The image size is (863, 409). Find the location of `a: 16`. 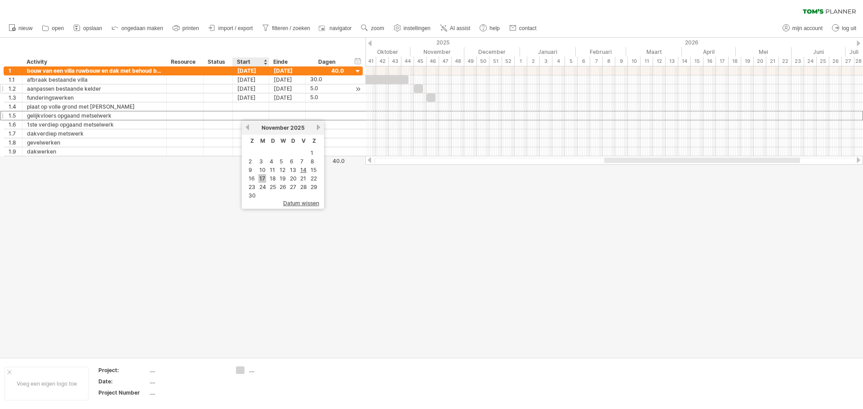

a: 16 is located at coordinates (252, 178).